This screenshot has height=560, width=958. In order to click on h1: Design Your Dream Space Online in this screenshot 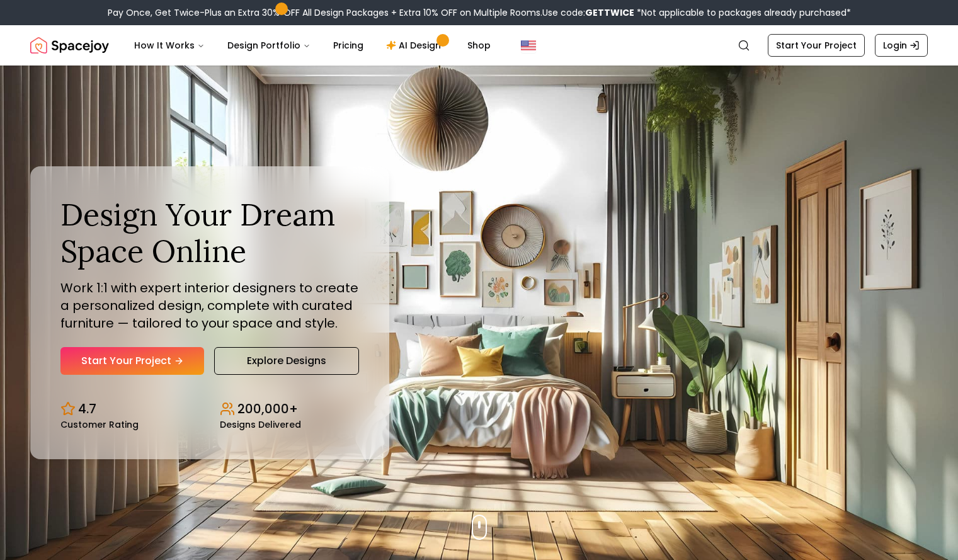, I will do `click(210, 232)`.